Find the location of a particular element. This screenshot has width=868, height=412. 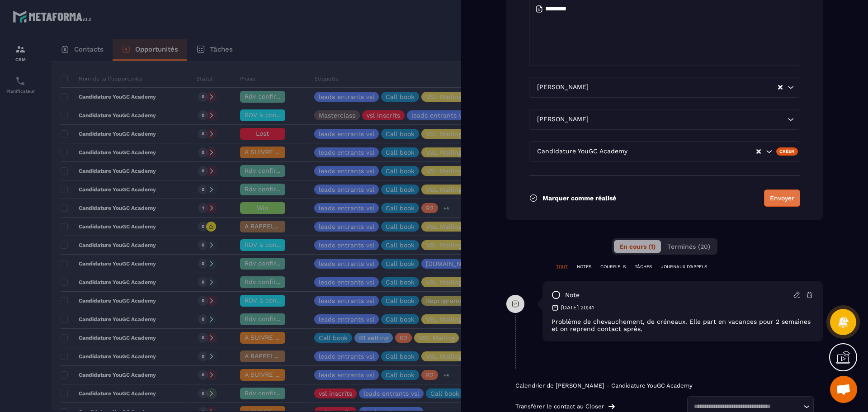

p: COURRIELS is located at coordinates (613, 267).